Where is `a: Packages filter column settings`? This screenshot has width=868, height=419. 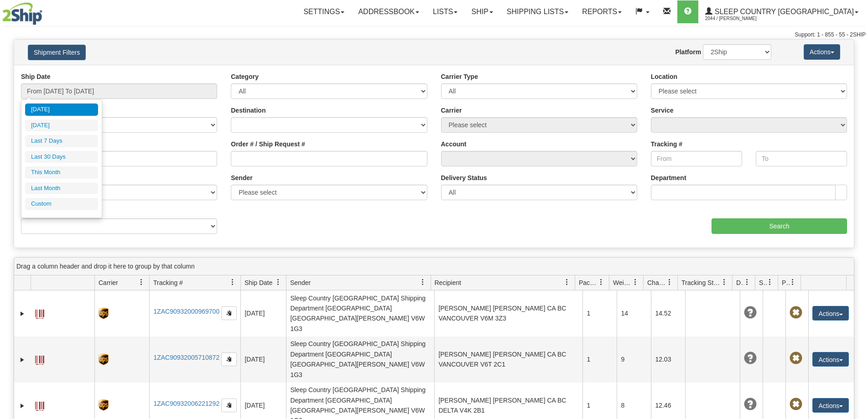 a: Packages filter column settings is located at coordinates (601, 282).